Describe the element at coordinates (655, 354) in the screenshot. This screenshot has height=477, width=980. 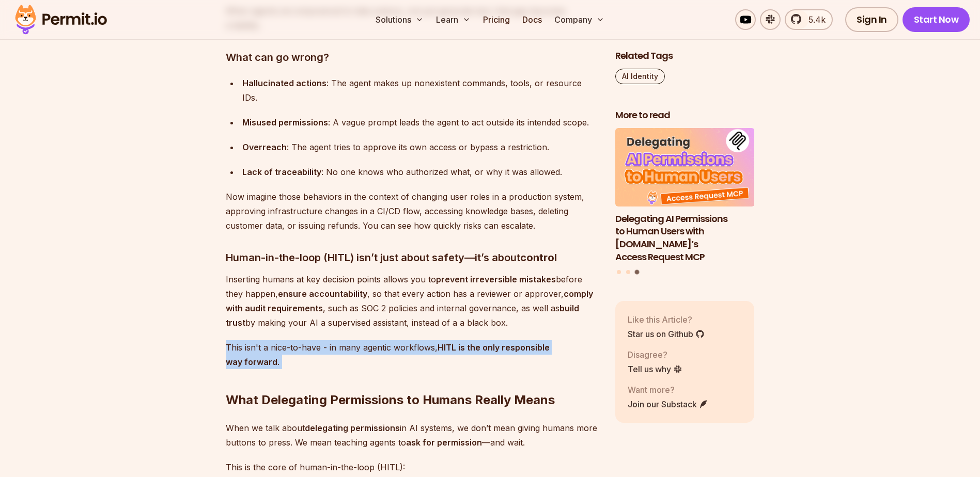
I see `p: Disagree?` at that location.